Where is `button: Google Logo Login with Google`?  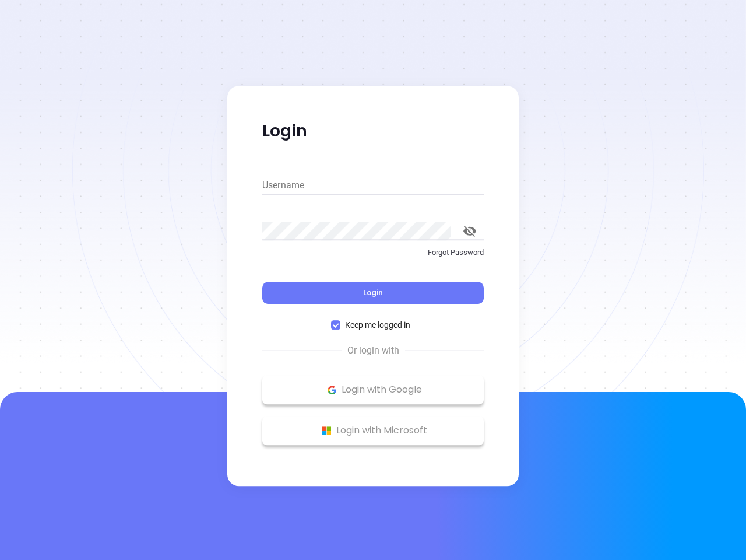
button: Google Logo Login with Google is located at coordinates (373, 390).